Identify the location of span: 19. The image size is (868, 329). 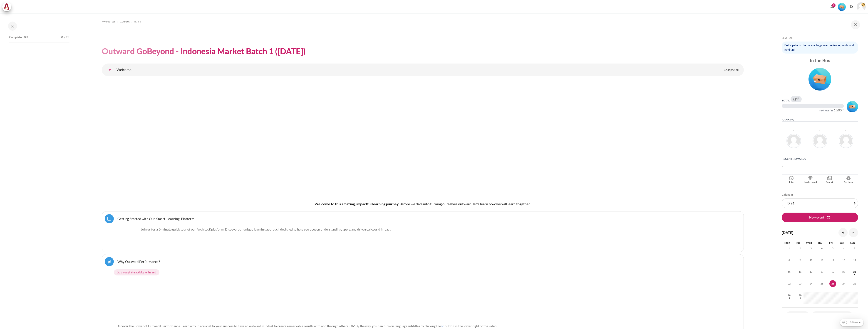
(833, 272).